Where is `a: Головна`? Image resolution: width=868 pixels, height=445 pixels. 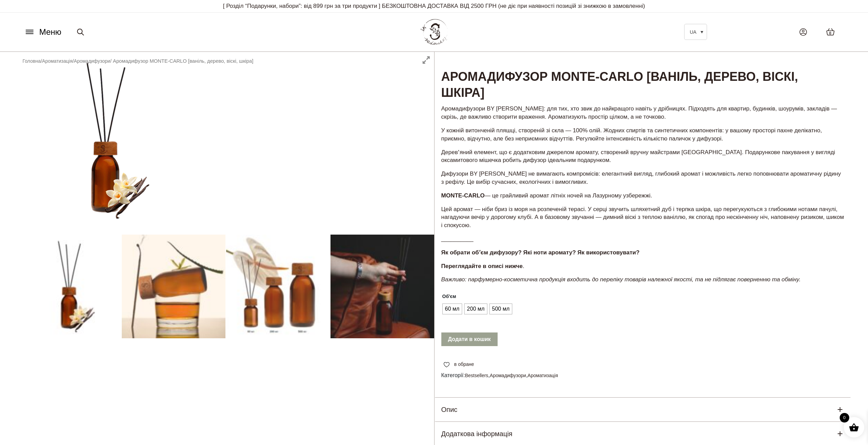
a: Головна is located at coordinates (31, 61).